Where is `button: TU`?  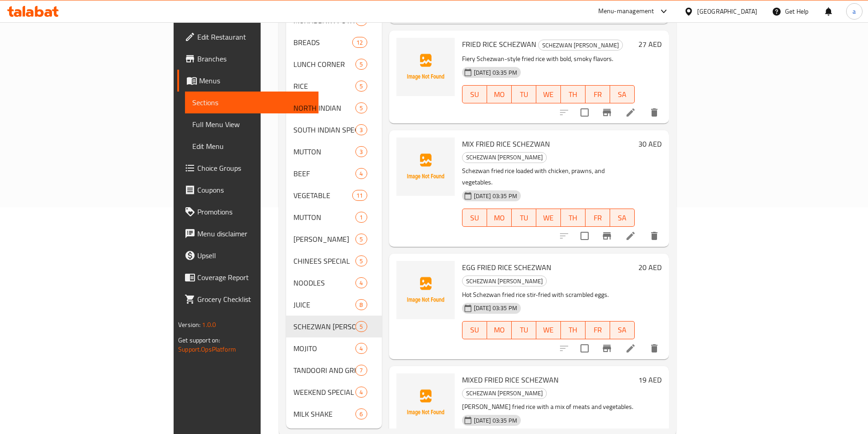
button: TU is located at coordinates (524, 330).